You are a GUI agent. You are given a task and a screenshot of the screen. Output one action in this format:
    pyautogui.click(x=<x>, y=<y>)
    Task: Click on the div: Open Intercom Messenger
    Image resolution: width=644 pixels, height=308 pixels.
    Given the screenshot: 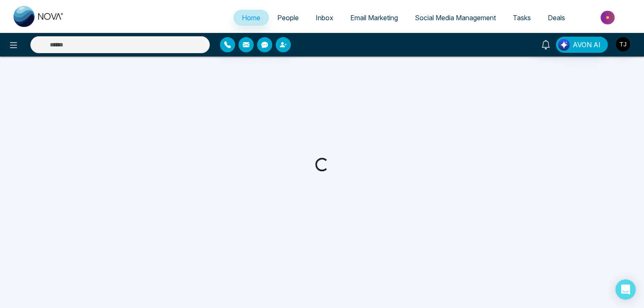 What is the action you would take?
    pyautogui.click(x=625, y=289)
    